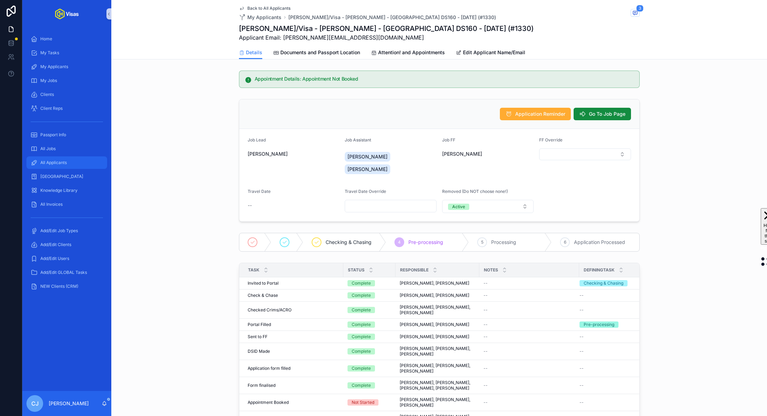 The width and height of the screenshot is (767, 416). I want to click on a: All Invoices, so click(67, 205).